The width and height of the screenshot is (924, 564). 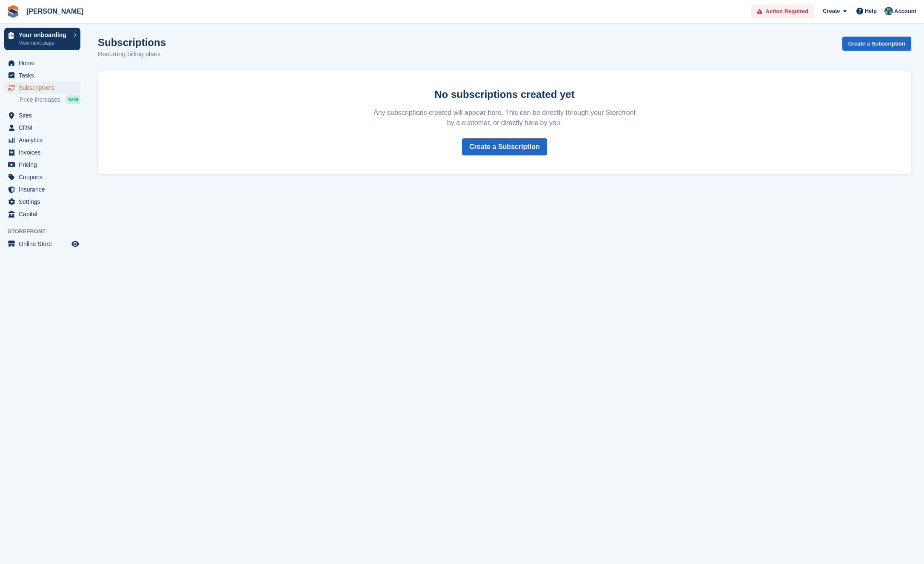 I want to click on p: Any subscriptions created will appear here. This can be directly through your Storefront by a cus..., so click(x=504, y=118).